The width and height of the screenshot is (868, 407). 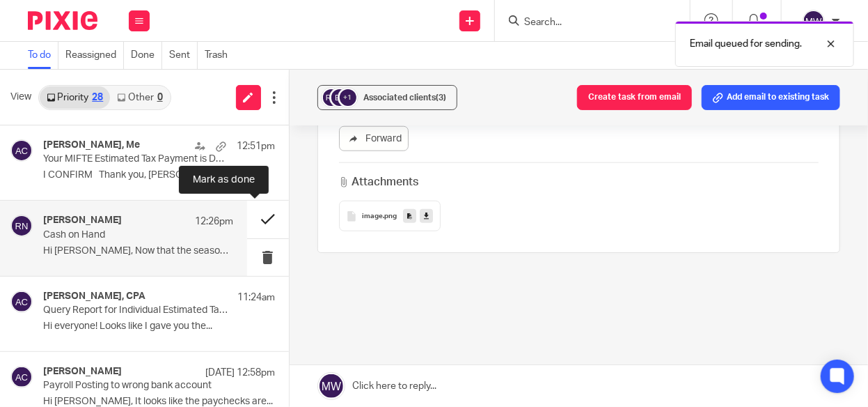 What do you see at coordinates (255, 147) in the screenshot?
I see `p: 12:51pm` at bounding box center [255, 147].